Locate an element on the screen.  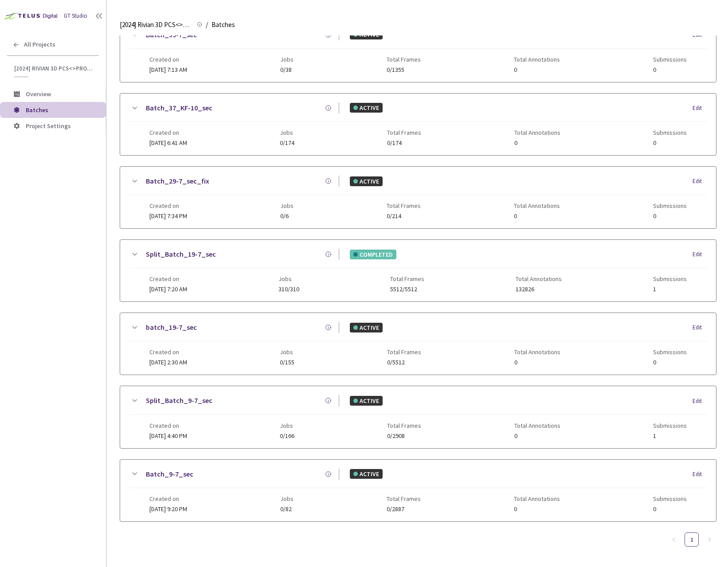
span: 5512/5512 is located at coordinates (407, 289).